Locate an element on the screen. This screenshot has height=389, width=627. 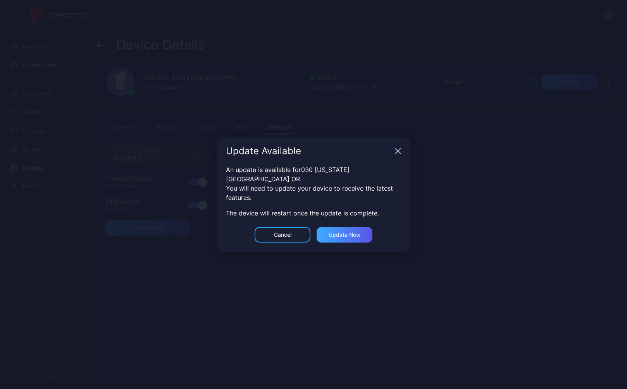
div: The device will restart once the update is complete. is located at coordinates (313, 213).